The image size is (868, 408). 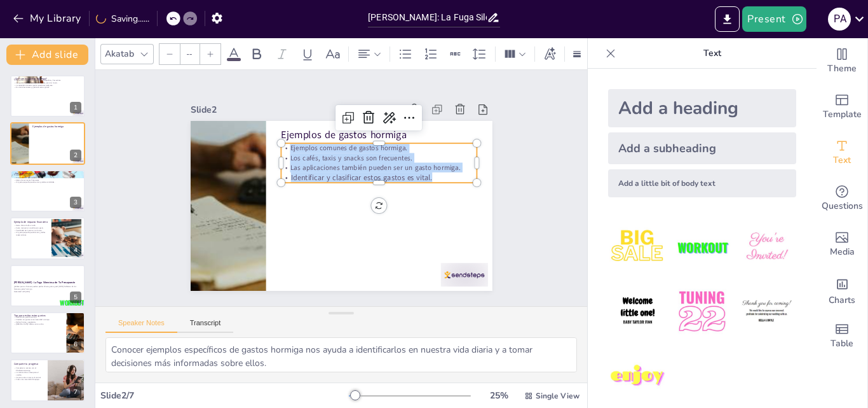 What do you see at coordinates (48, 79) in the screenshot?
I see `p: ¿Qué son los gastos hormiga?` at bounding box center [48, 79].